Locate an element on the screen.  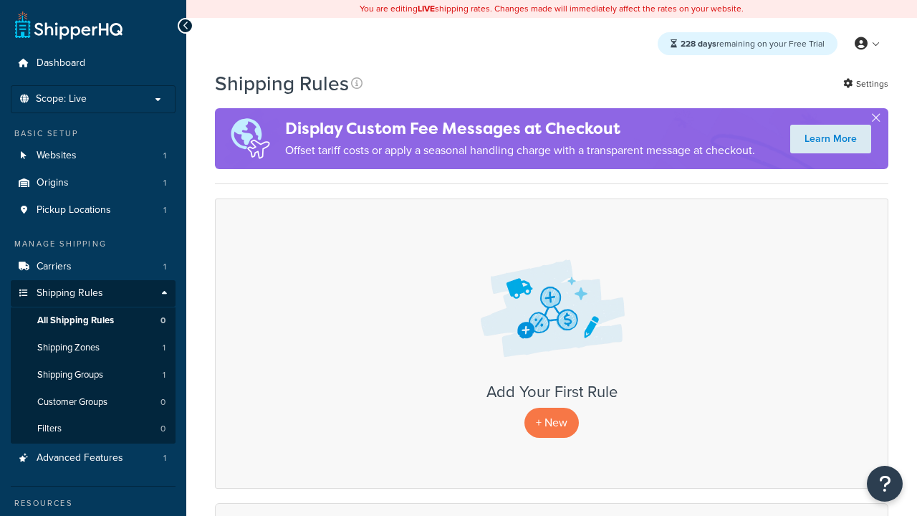
a: Dashboard is located at coordinates (93, 63).